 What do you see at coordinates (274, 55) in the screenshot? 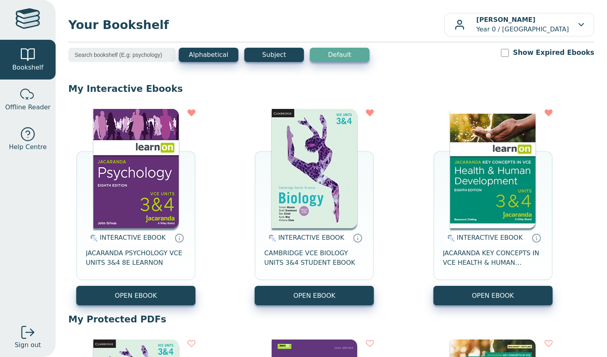
I see `button: Subject` at bounding box center [274, 55].